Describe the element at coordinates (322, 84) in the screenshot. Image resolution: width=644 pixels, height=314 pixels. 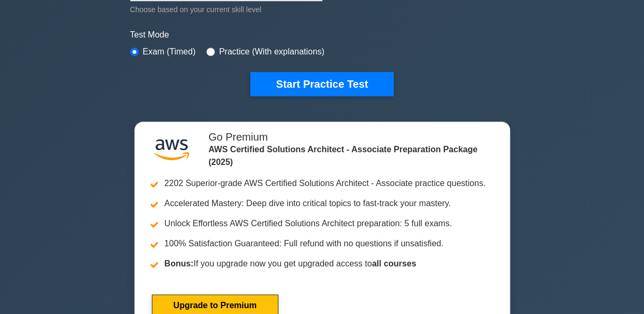
I see `button: Start Practice Test` at that location.